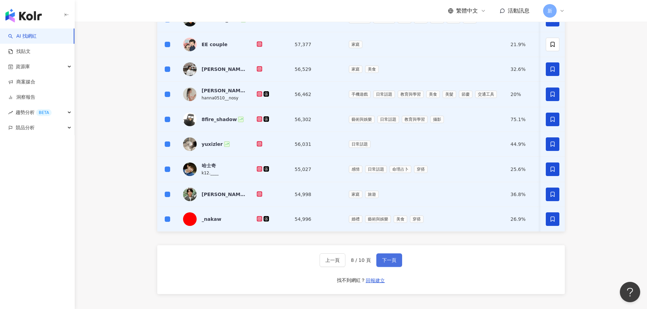 The width and height of the screenshot is (647, 309). Describe the element at coordinates (44, 113) in the screenshot. I see `div: BETA` at that location.